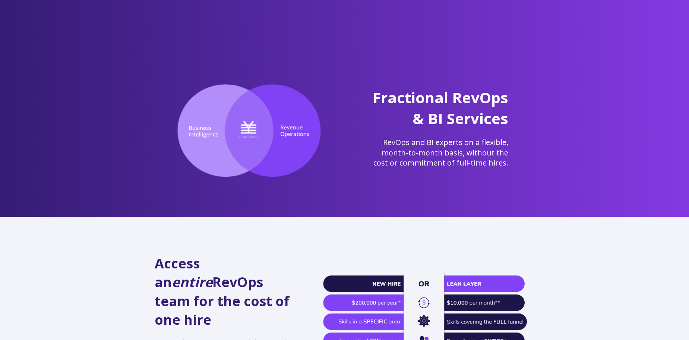  I want to click on em: entire, so click(192, 282).